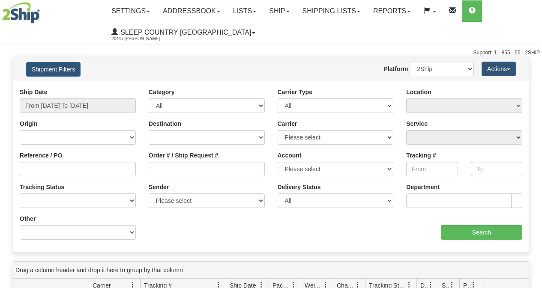 The width and height of the screenshot is (542, 288). What do you see at coordinates (481, 232) in the screenshot?
I see `input: Search` at bounding box center [481, 232].